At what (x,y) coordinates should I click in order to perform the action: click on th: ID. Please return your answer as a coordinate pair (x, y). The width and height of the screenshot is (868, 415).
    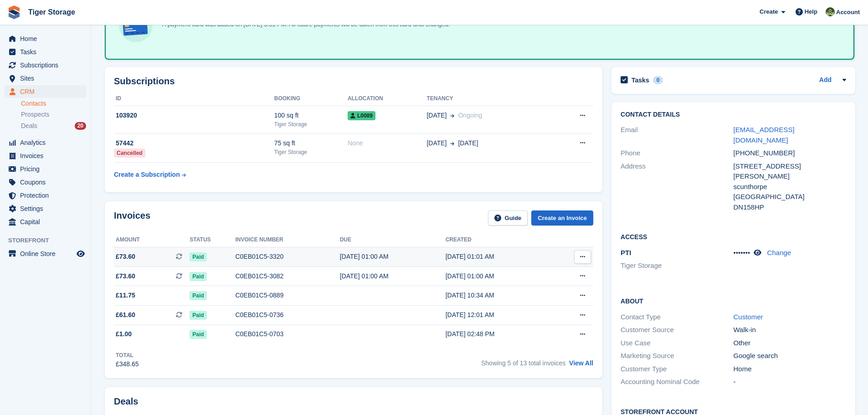
    Looking at the image, I should click on (194, 99).